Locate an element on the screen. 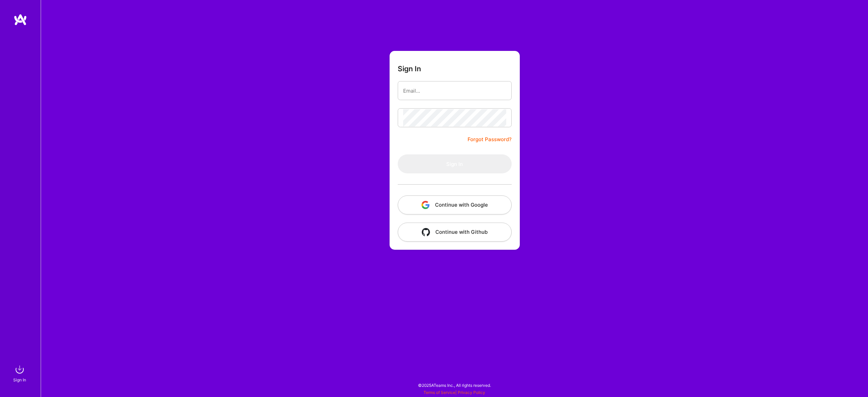  a: Privacy Policy is located at coordinates (471, 392).